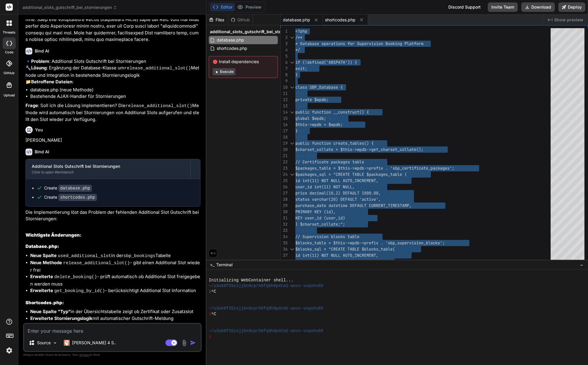  Describe the element at coordinates (108, 167) in the screenshot. I see `div: Additional Slots Gutschrift bei Stornierungen` at that location.